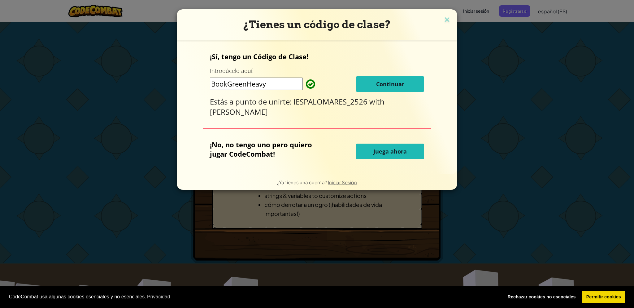 Image resolution: width=634 pixels, height=308 pixels. Describe the element at coordinates (232, 71) in the screenshot. I see `label: Introdúcelo aquí:` at that location.